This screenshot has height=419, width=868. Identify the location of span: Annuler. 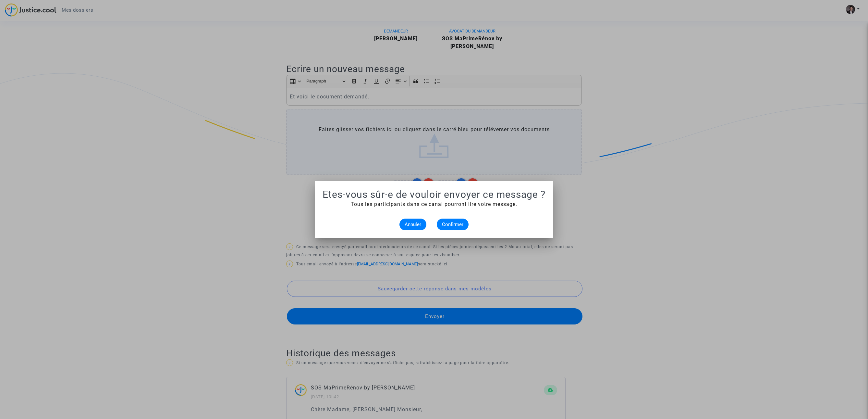
(413, 224).